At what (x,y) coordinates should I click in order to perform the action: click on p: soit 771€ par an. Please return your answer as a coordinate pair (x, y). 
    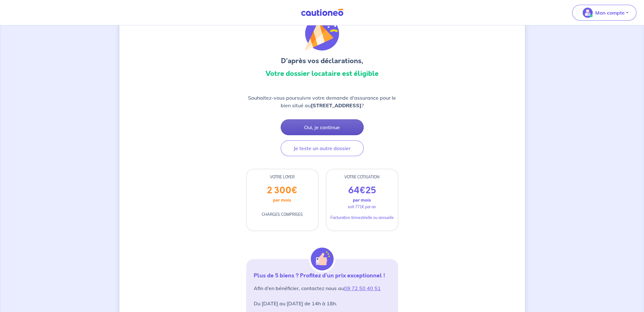
    Looking at the image, I should click on (362, 207).